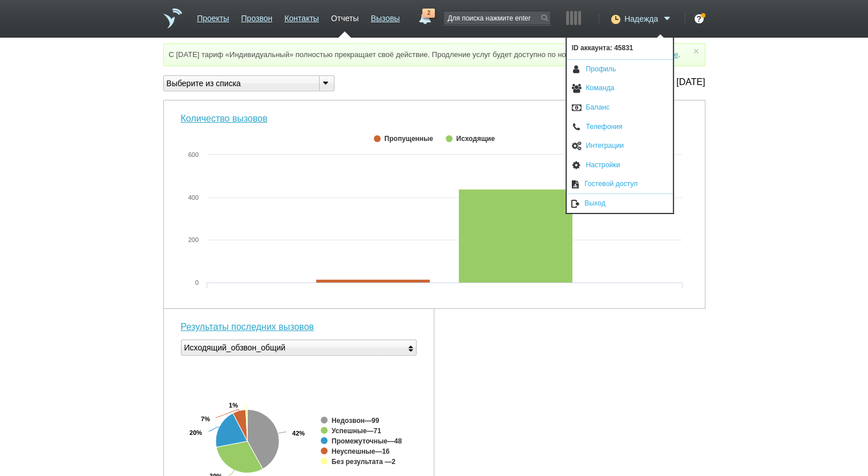 The height and width of the screenshot is (476, 868). I want to click on tspan: 0, so click(196, 282).